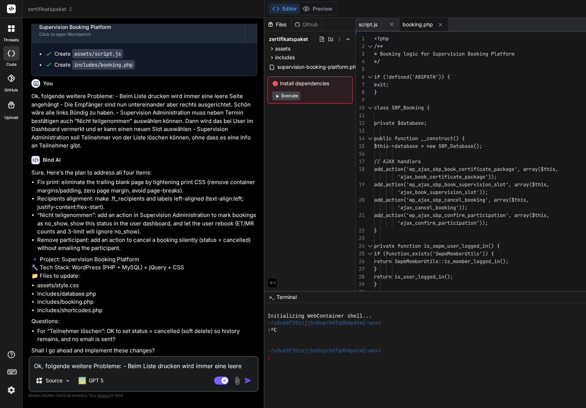 The width and height of the screenshot is (586, 408). Describe the element at coordinates (360, 84) in the screenshot. I see `div: 7` at that location.